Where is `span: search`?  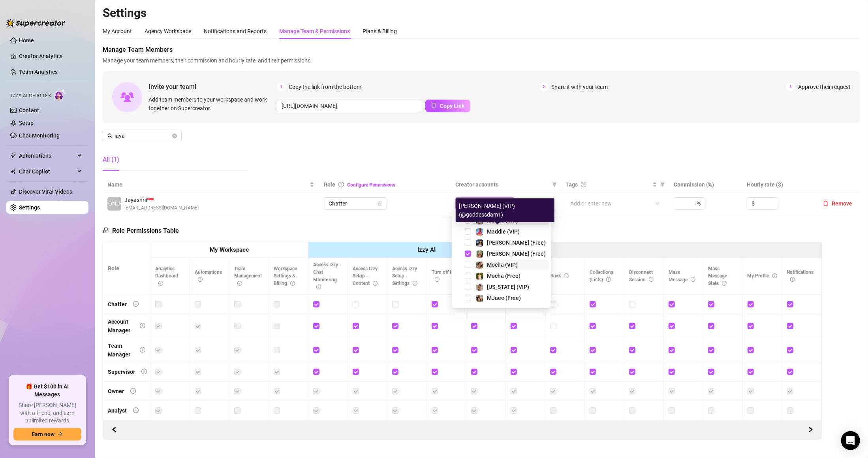 span: search is located at coordinates (111, 136).